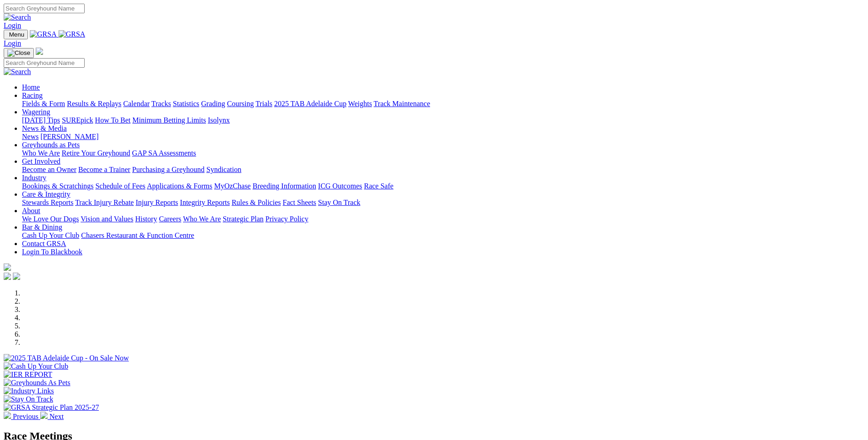  I want to click on a: How To Bet, so click(113, 120).